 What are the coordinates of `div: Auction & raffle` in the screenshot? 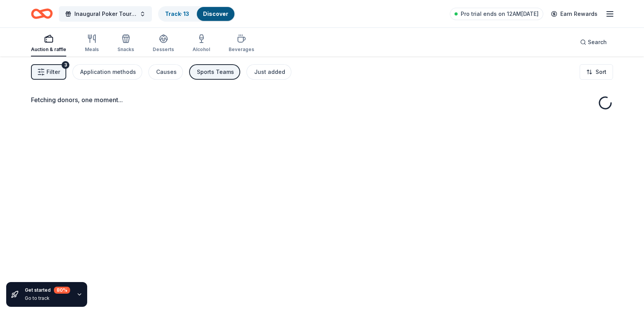 It's located at (48, 50).